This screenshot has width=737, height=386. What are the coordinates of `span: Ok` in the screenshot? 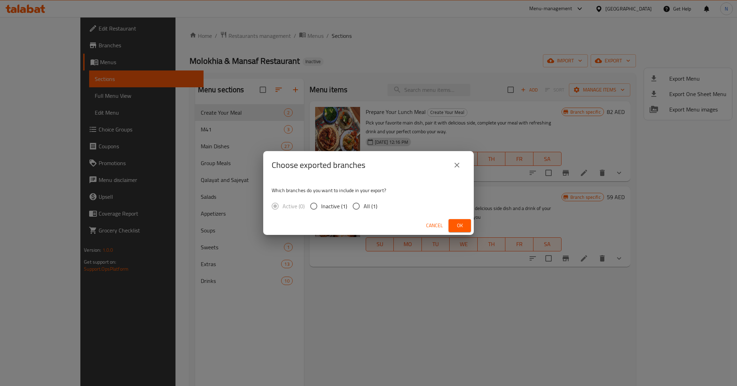 It's located at (460, 226).